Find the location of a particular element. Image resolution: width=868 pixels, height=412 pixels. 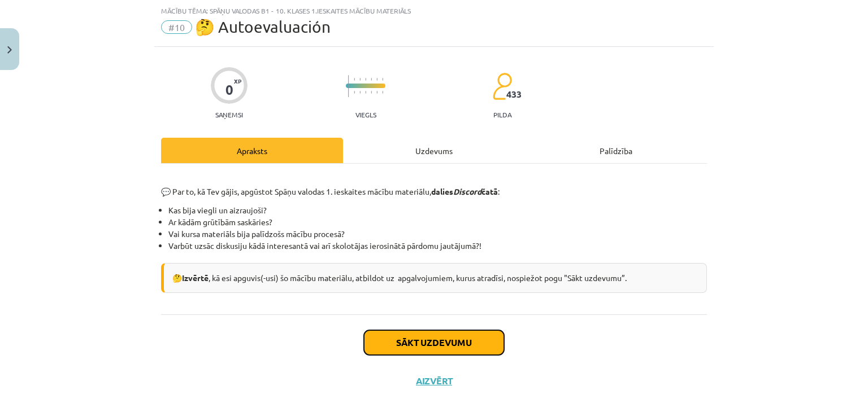

span: #10 is located at coordinates (176, 27).